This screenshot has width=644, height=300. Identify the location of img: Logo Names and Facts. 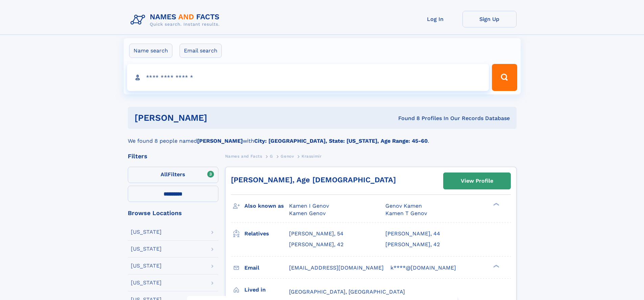
(176, 20).